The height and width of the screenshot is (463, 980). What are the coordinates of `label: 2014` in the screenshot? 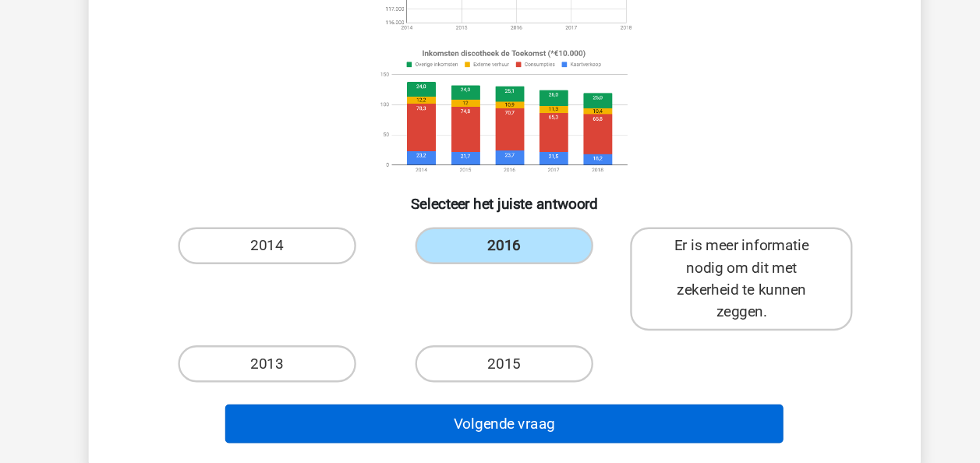 It's located at (289, 280).